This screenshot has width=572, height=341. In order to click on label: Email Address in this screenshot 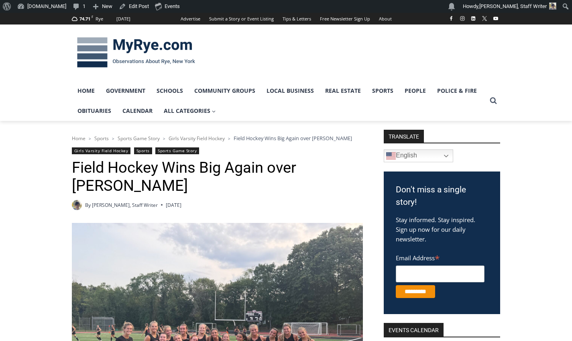, I will do `click(440, 257)`.